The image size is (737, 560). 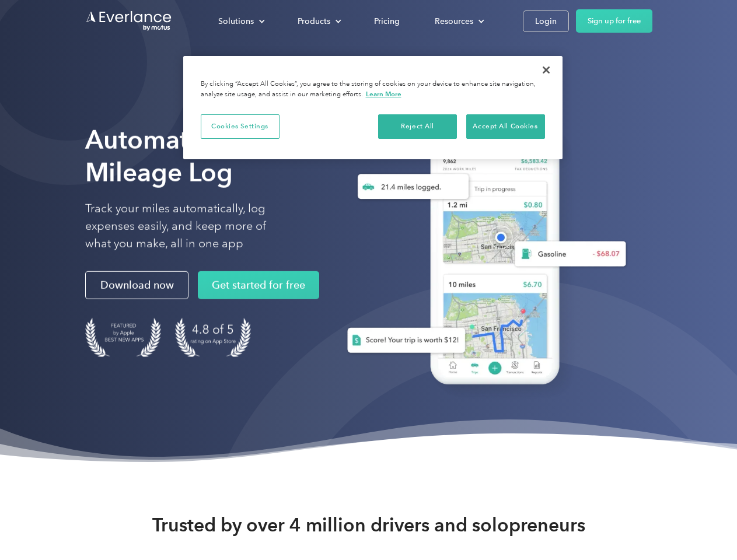 What do you see at coordinates (190, 226) in the screenshot?
I see `p: Track your miles automatically, log expenses easily, and keep more of what you make, all in one app` at bounding box center [190, 226].